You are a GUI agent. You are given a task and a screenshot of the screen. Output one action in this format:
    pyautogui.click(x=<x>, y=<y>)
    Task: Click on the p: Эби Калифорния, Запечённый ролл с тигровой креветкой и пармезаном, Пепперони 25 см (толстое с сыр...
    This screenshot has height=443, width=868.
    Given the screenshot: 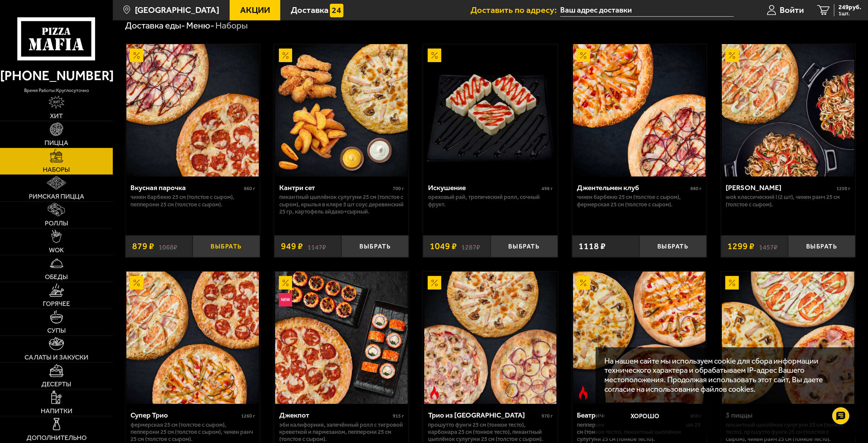 What is the action you would take?
    pyautogui.click(x=342, y=433)
    